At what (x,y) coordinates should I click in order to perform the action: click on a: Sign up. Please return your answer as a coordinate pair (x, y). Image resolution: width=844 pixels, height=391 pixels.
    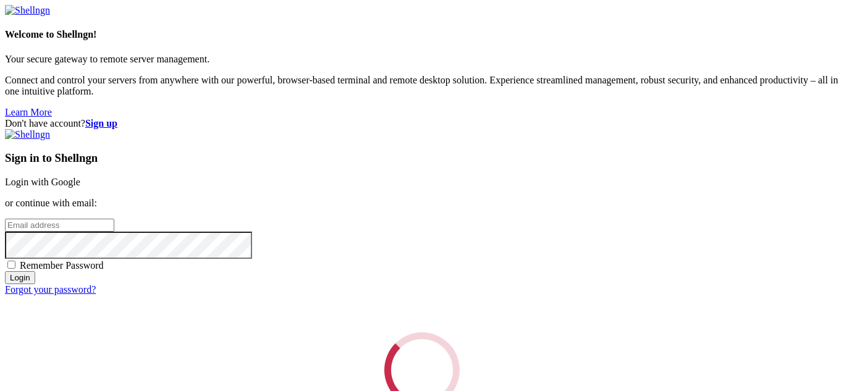
    Looking at the image, I should click on (101, 123).